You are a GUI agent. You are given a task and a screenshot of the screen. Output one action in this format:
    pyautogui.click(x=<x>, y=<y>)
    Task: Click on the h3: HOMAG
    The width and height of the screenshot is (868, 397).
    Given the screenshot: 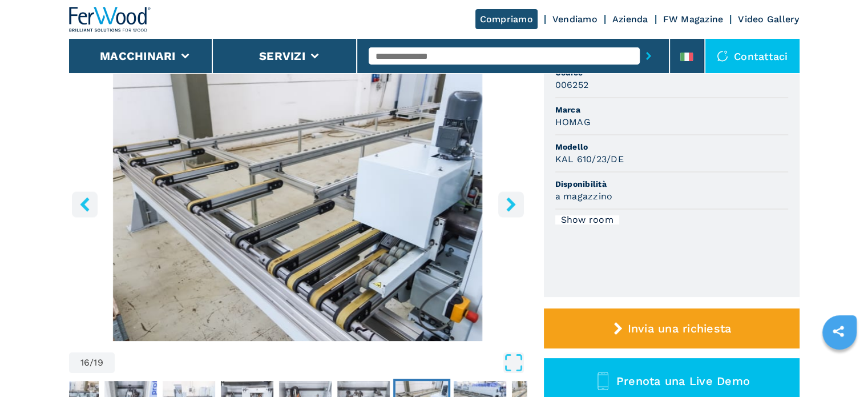 What is the action you would take?
    pyautogui.click(x=573, y=121)
    